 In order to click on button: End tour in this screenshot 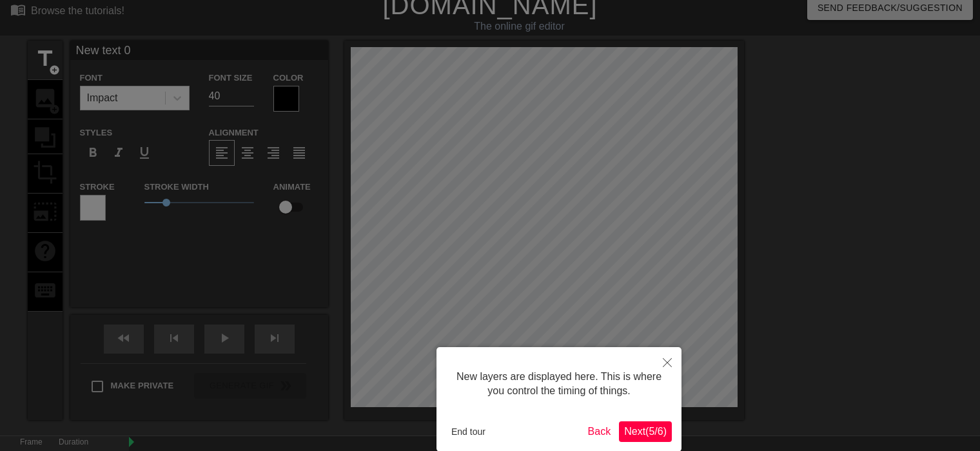, I will do `click(468, 431)`.